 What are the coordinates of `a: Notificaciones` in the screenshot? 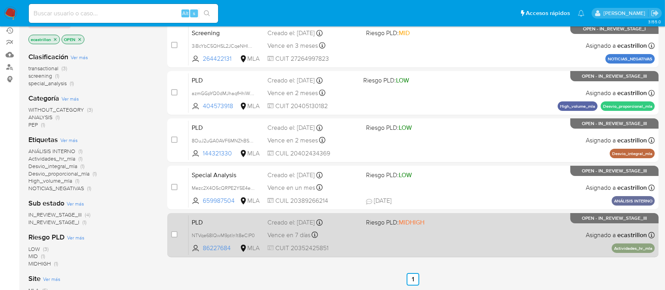 It's located at (581, 13).